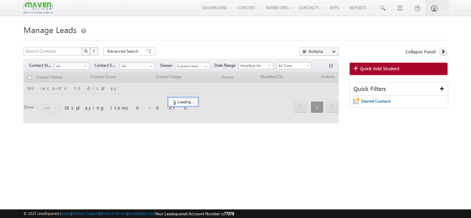 The width and height of the screenshot is (471, 218). Describe the element at coordinates (229, 214) in the screenshot. I see `span: 77978` at that location.